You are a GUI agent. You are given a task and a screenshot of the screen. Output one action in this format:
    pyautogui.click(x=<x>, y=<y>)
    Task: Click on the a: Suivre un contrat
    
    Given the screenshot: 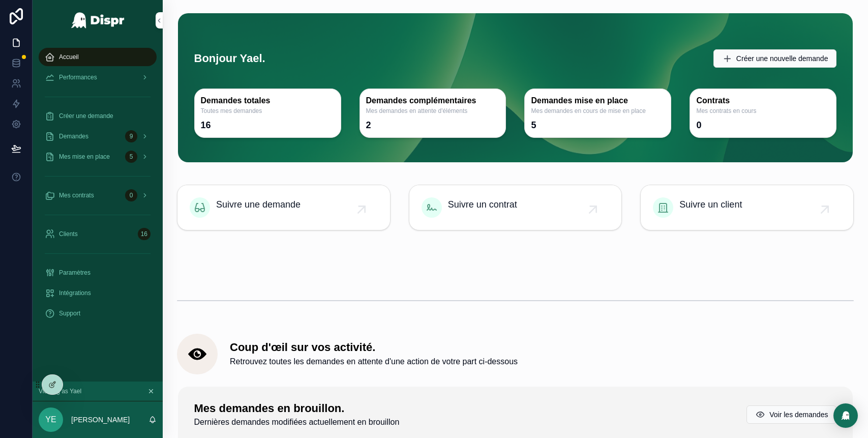 What is the action you would take?
    pyautogui.click(x=516, y=208)
    